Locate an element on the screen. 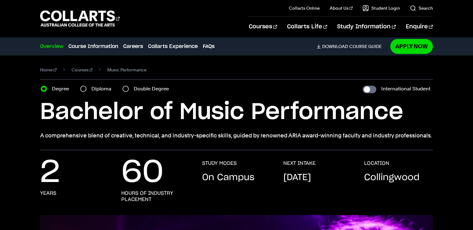  h3: hours of industry placement is located at coordinates (156, 196).